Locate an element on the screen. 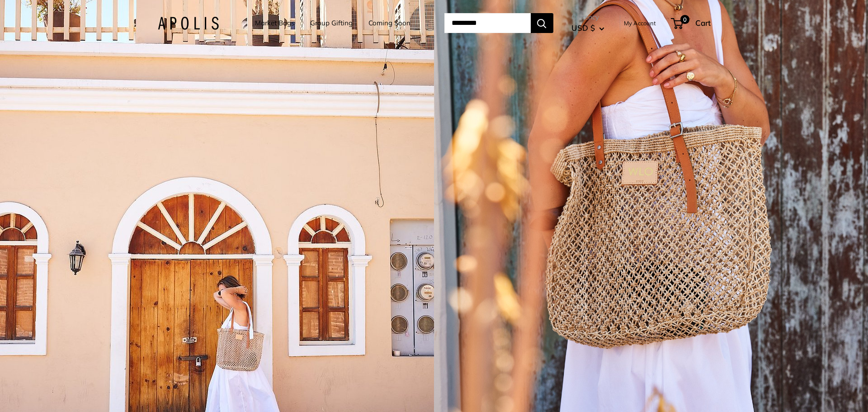 The width and height of the screenshot is (868, 412). a: Coming Soon is located at coordinates (389, 23).